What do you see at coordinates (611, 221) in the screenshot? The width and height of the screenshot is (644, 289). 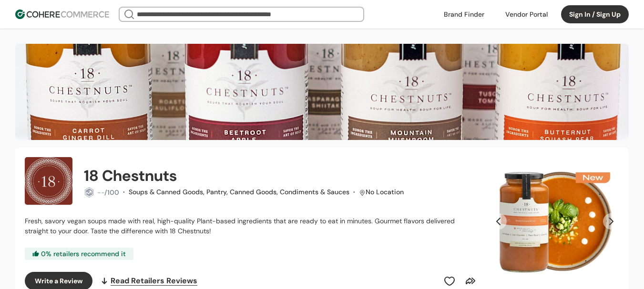 I see `button: Next Slide` at bounding box center [611, 221].